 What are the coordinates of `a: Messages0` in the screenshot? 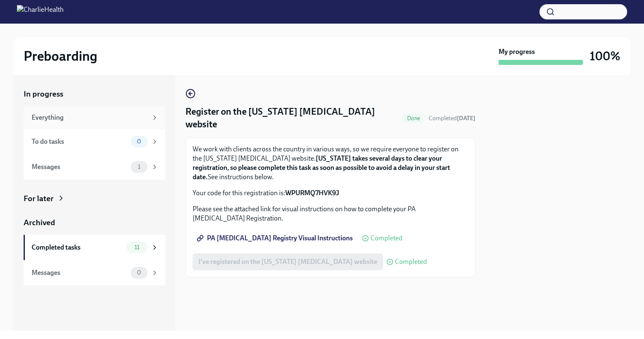 It's located at (94, 273).